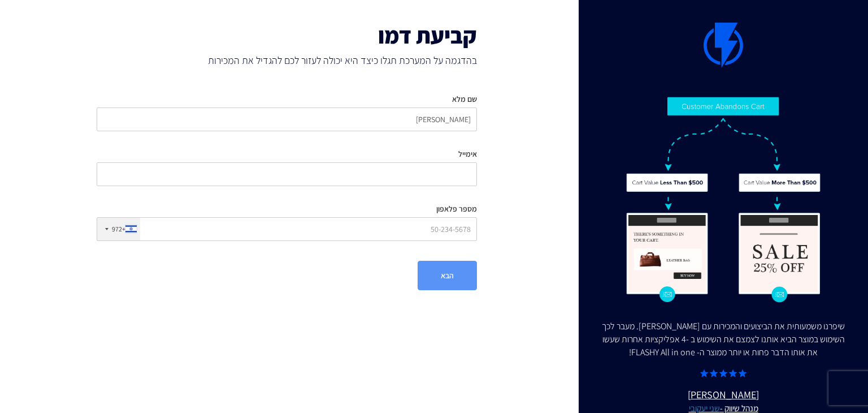 The image size is (868, 413). I want to click on h1: קביעת דמו, so click(287, 35).